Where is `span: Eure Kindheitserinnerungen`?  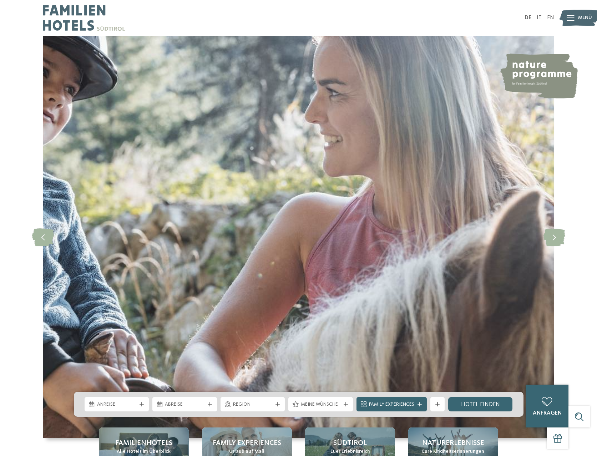 span: Eure Kindheitserinnerungen is located at coordinates (453, 452).